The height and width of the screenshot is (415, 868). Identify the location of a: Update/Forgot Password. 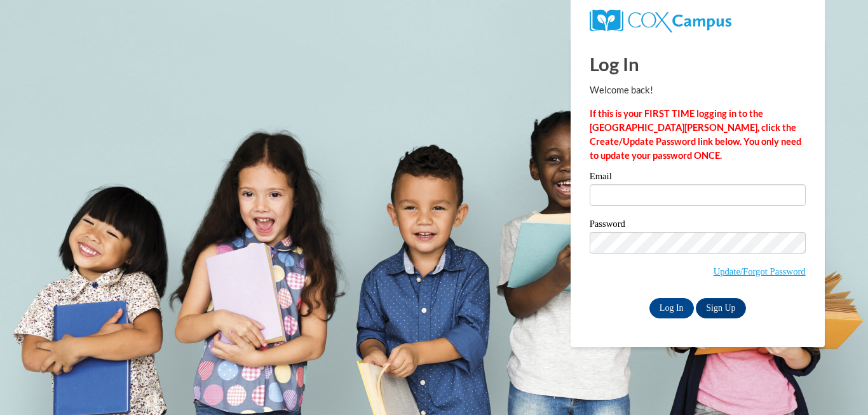
(759, 272).